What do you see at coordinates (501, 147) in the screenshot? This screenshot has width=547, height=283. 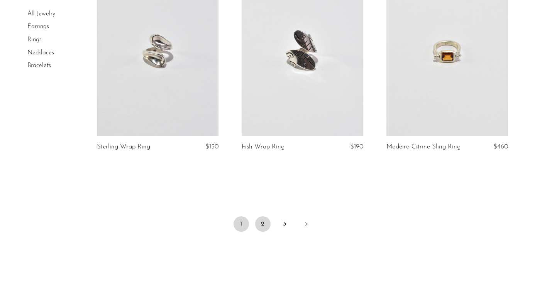 I see `span: $460` at bounding box center [501, 147].